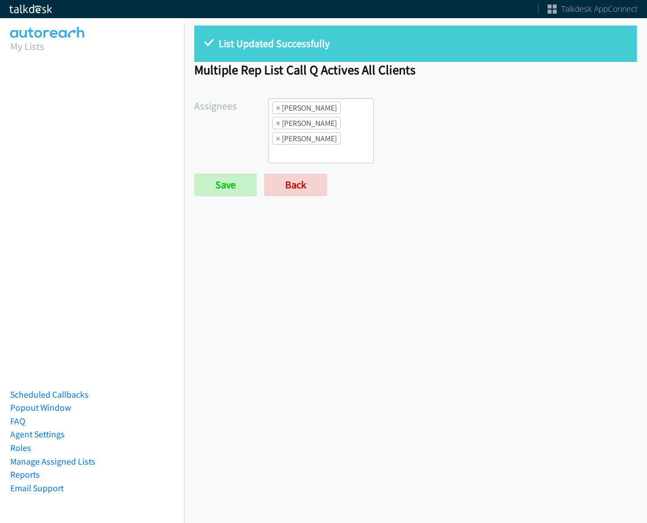  What do you see at coordinates (306, 123) in the screenshot?
I see `li: Jordan Stehlik` at bounding box center [306, 123].